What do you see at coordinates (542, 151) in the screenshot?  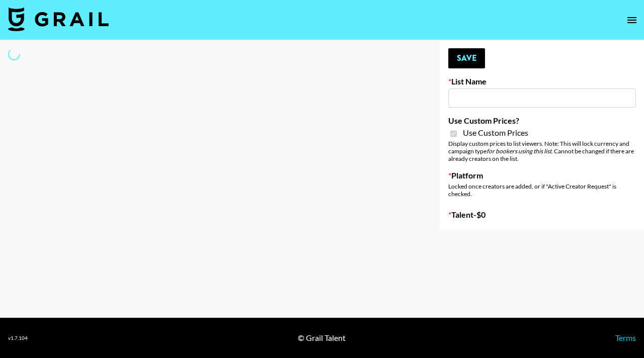 I see `div: Display custom prices to list viewers. Note: This will lock currency and campaign type . Cannot b...` at bounding box center [542, 151].